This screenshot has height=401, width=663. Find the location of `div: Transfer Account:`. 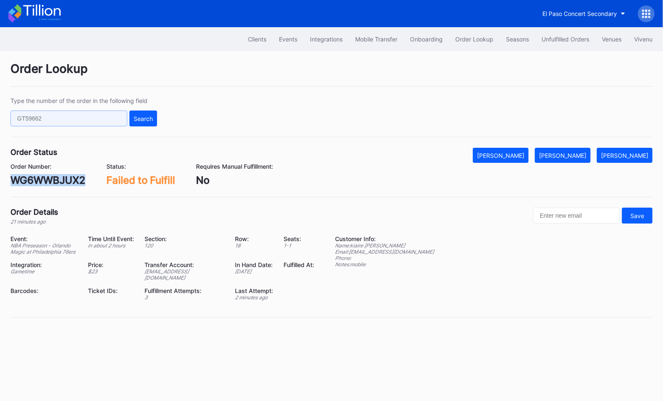

div: Transfer Account: is located at coordinates (184, 265).